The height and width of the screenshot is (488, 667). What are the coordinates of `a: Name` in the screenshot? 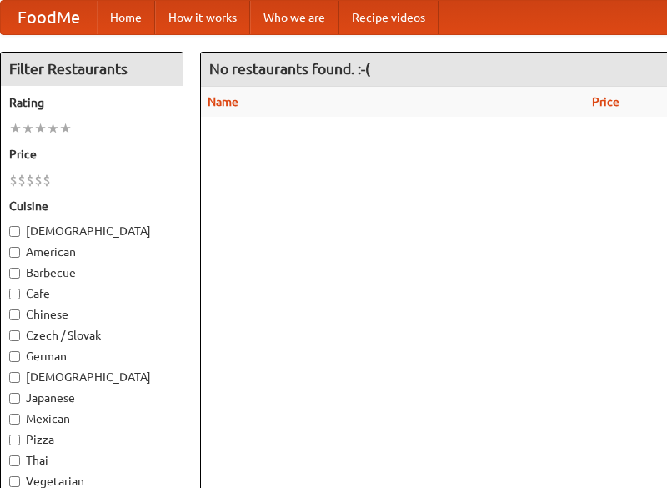 It's located at (223, 102).